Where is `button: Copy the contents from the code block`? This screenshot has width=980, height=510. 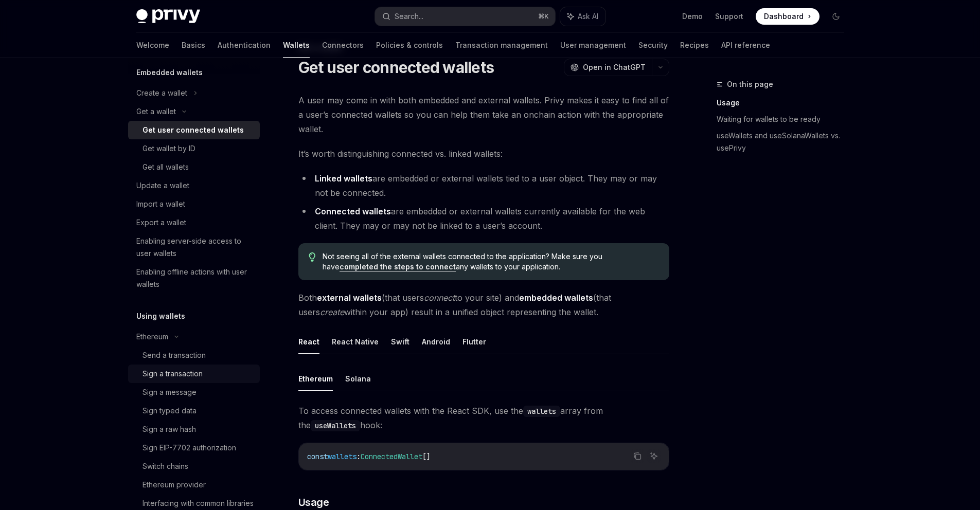
button: Copy the contents from the code block is located at coordinates (637, 456).